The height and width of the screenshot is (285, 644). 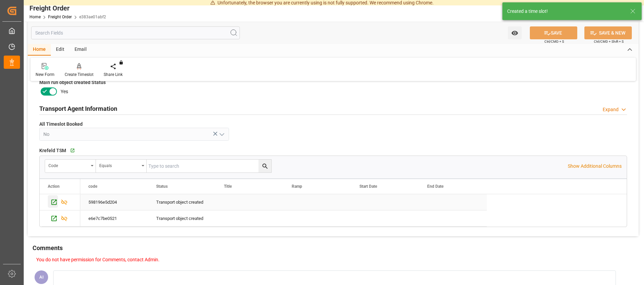 I want to click on span: End Date, so click(x=436, y=186).